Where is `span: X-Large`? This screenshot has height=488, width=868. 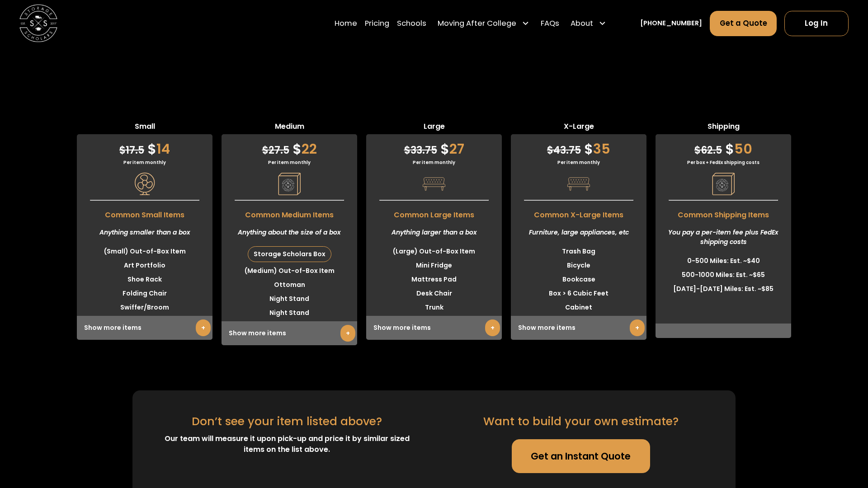
span: X-Large is located at coordinates (578, 127).